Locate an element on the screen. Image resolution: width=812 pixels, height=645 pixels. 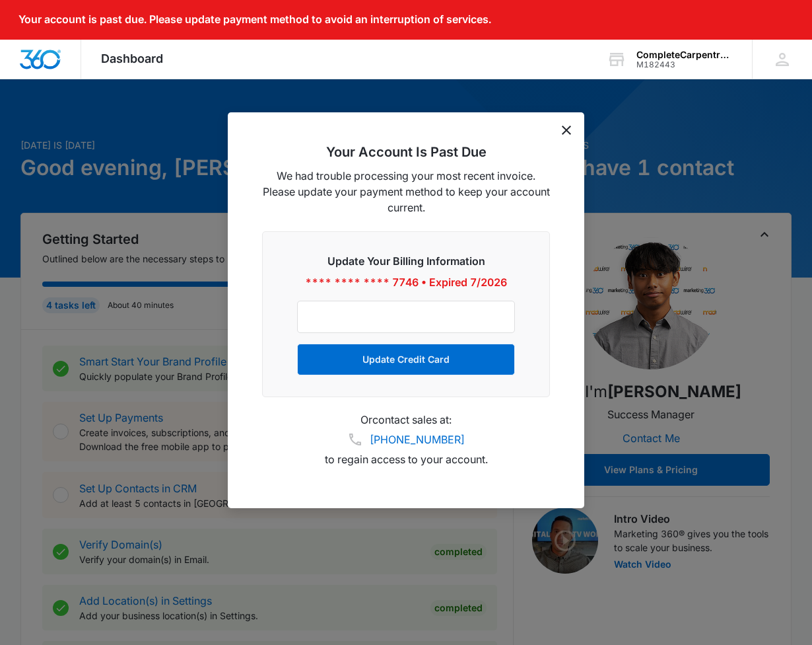
h3: Update Your Billing Information is located at coordinates (406, 261).